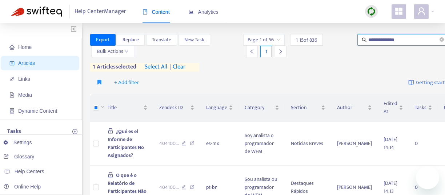  What do you see at coordinates (161, 40) in the screenshot?
I see `button: Translate` at bounding box center [161, 40].